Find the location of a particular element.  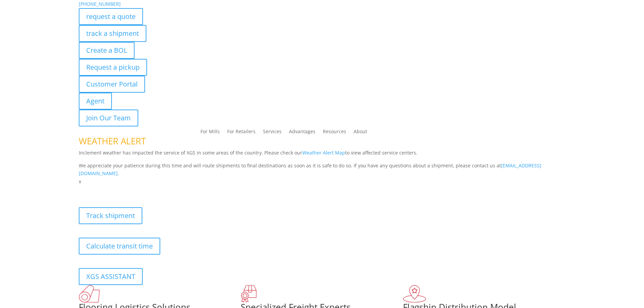

img: xgs-icon-flagship-distribution-model-red is located at coordinates (415, 294).